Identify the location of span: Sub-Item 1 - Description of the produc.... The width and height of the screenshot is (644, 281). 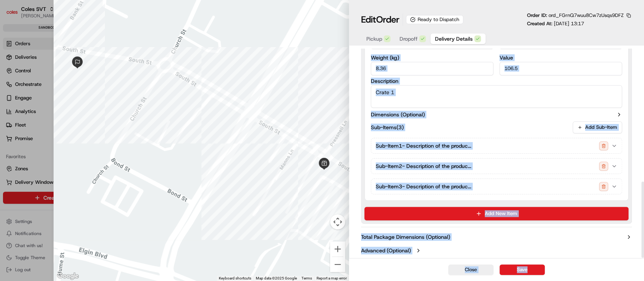
(423, 146).